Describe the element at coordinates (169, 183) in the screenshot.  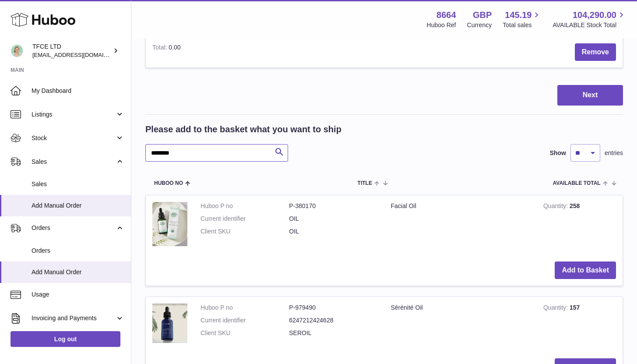
I see `span: Huboo no` at that location.